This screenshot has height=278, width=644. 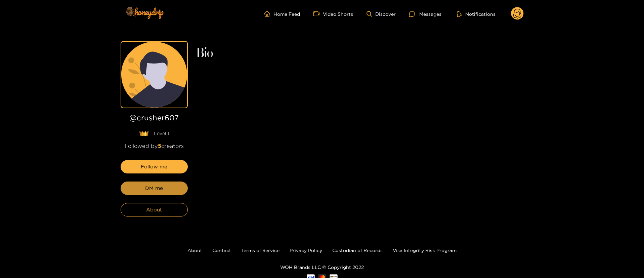 What do you see at coordinates (154, 167) in the screenshot?
I see `button: Follow me` at bounding box center [154, 167].